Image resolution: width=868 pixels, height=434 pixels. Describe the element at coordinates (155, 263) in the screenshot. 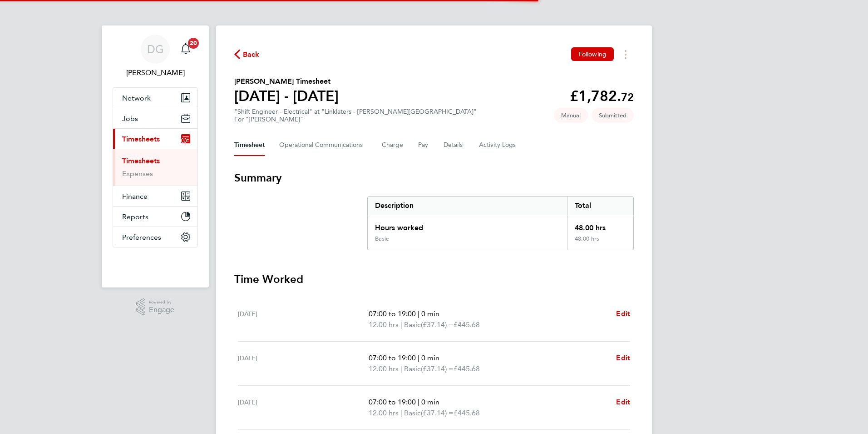

I see `a: Go to home page` at that location.